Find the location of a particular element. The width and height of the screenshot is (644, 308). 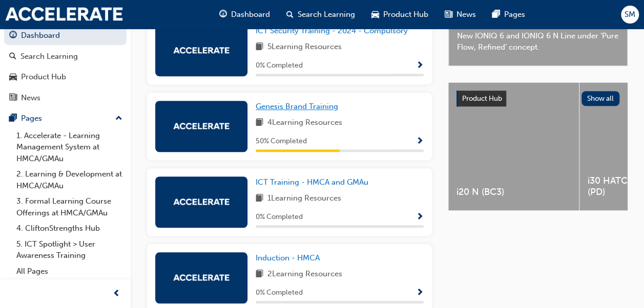

a: news-iconNews is located at coordinates (460, 15).